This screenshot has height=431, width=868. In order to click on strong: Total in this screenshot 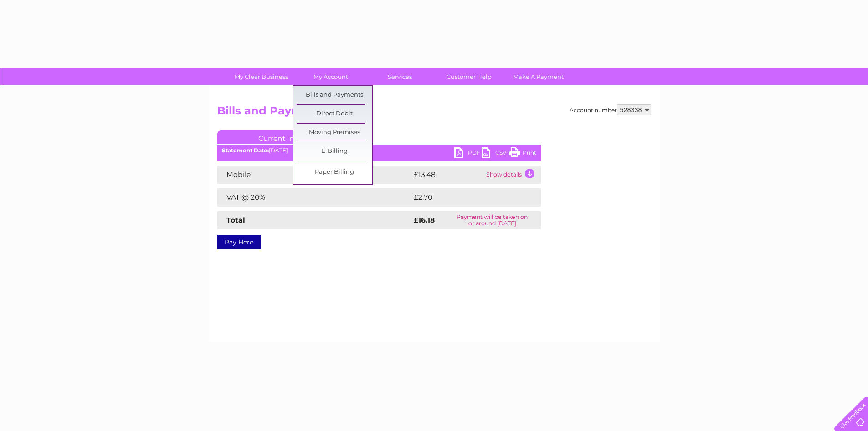, I will do `click(235, 220)`.